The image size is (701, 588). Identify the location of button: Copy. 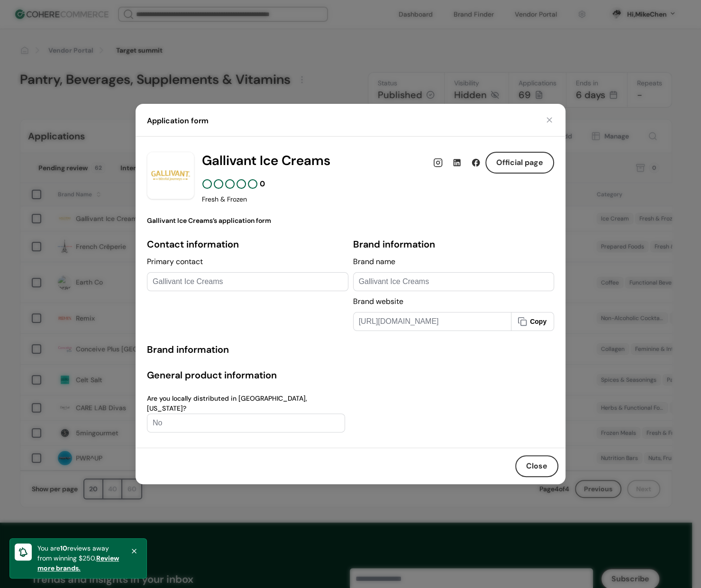
(532, 321).